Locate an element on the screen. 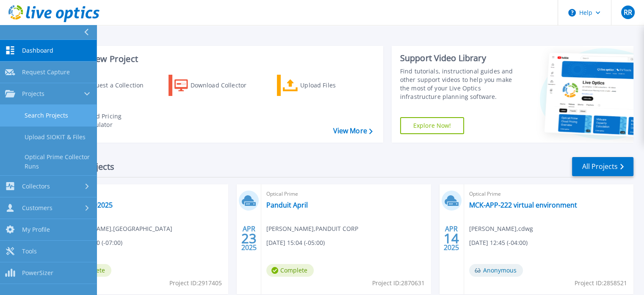 This screenshot has height=295, width=644. span: Collectors is located at coordinates (36, 186).